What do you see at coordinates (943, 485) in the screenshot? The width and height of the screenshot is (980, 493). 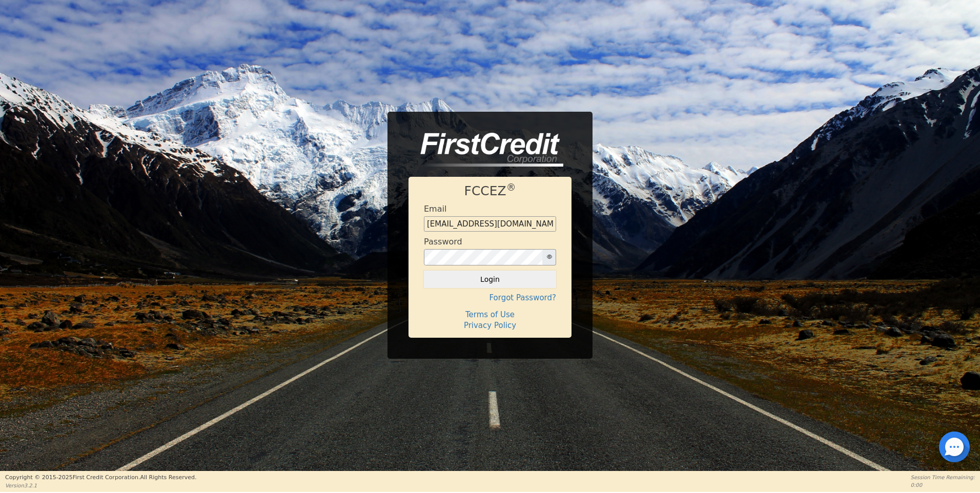 I see `p: 0:00` at bounding box center [943, 485].